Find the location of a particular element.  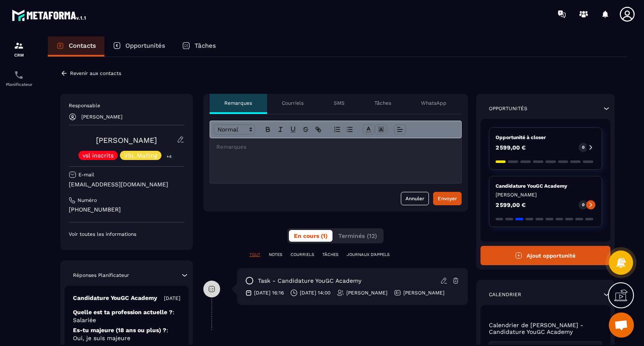

button: Envoyer is located at coordinates (447, 199).